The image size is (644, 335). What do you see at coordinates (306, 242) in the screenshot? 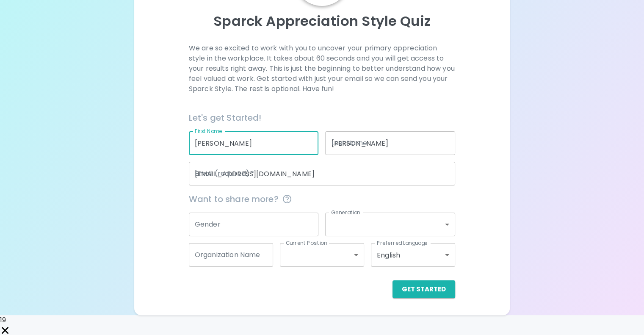
I see `label: Current Position` at bounding box center [306, 242].